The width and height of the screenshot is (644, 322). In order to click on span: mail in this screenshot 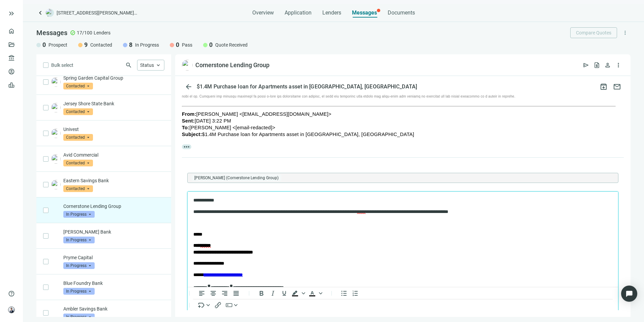, I will do `click(617, 87)`.